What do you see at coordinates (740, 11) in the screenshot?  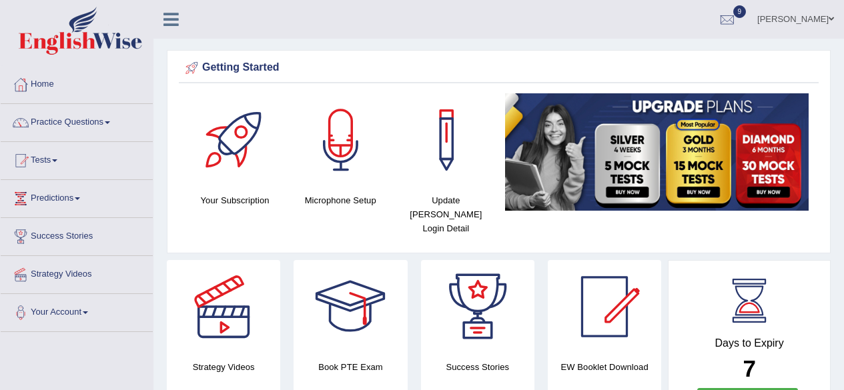 I see `span: 9` at bounding box center [740, 11].